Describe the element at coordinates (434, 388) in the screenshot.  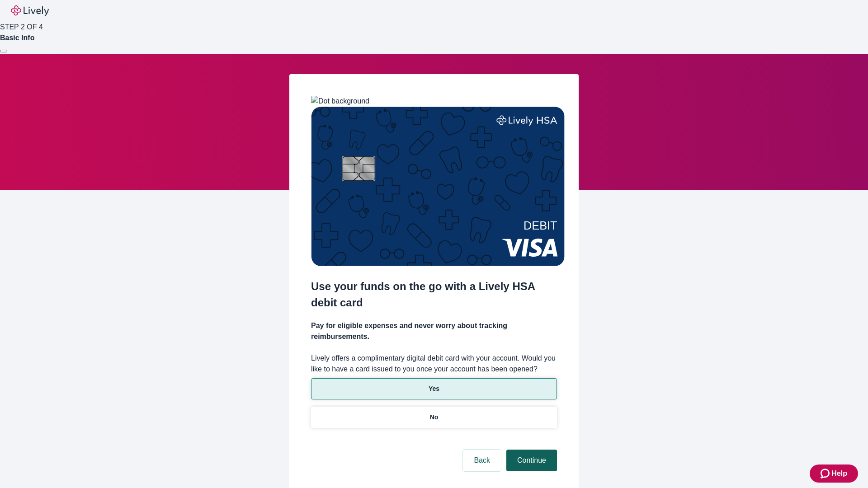
I see `button: Yes` at that location.